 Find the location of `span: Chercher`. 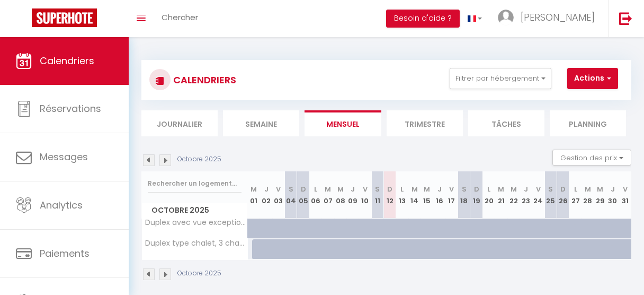

span: Chercher is located at coordinates (180, 17).